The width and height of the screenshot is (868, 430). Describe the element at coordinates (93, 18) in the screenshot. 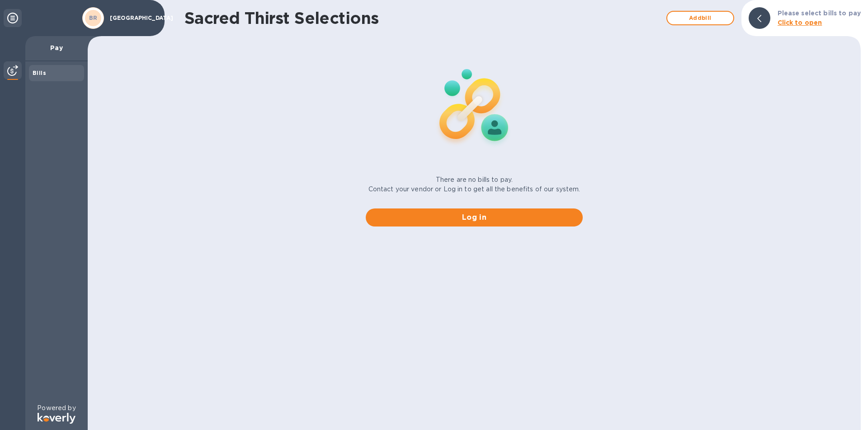

I see `b: BR` at that location.